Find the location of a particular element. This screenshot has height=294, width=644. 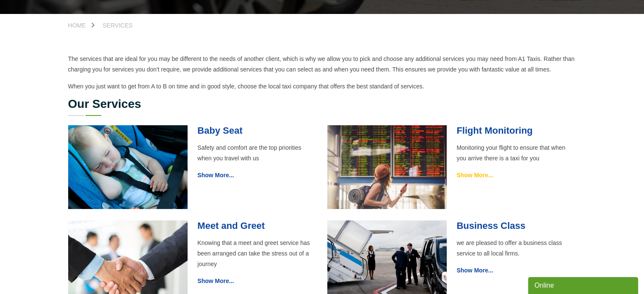

p: Monitoring your flight to ensure that when you arrive there is a taxi for you is located at coordinates (516, 153).